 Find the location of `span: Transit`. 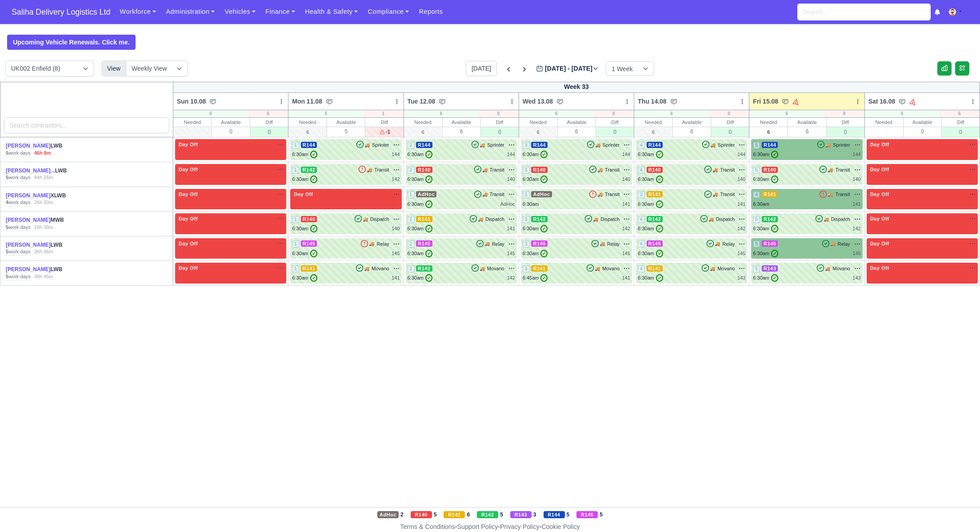

span: Transit is located at coordinates (612, 170).